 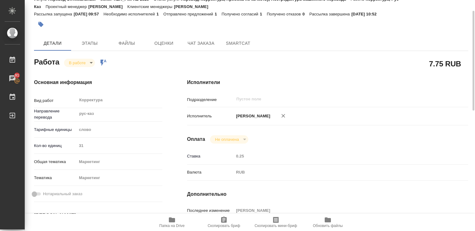 What do you see at coordinates (283, 116) in the screenshot?
I see `button: Удалить исполнителя` at bounding box center [283, 116].